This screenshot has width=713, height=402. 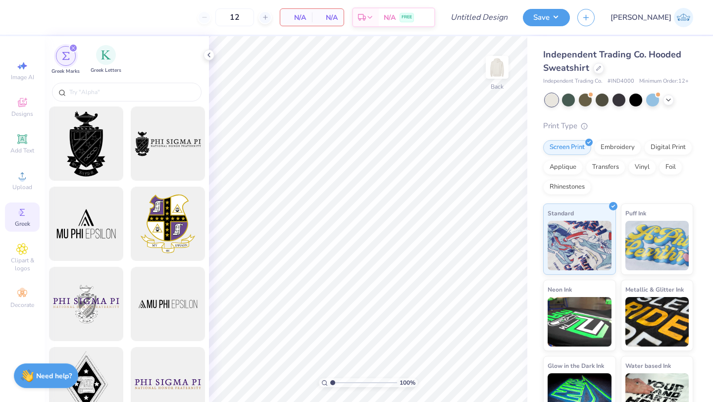 What do you see at coordinates (621, 81) in the screenshot?
I see `span: # IND4000` at bounding box center [621, 81].